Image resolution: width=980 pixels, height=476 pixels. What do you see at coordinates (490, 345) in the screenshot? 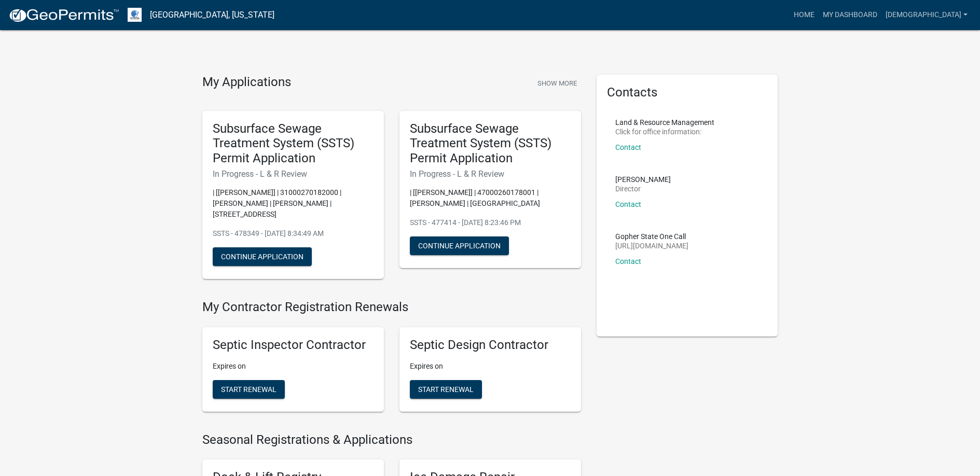
I see `h5: Septic Design Contractor` at bounding box center [490, 345].